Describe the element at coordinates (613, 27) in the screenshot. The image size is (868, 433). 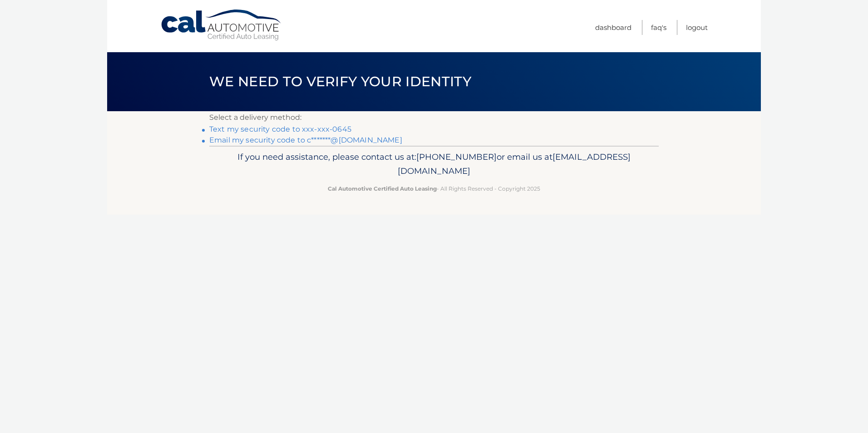
I see `a: Dashboard` at that location.